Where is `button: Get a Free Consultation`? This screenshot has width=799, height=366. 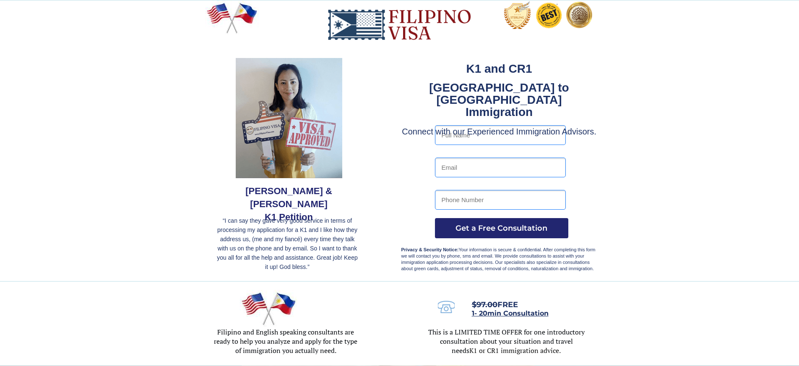 button: Get a Free Consultation is located at coordinates (502, 228).